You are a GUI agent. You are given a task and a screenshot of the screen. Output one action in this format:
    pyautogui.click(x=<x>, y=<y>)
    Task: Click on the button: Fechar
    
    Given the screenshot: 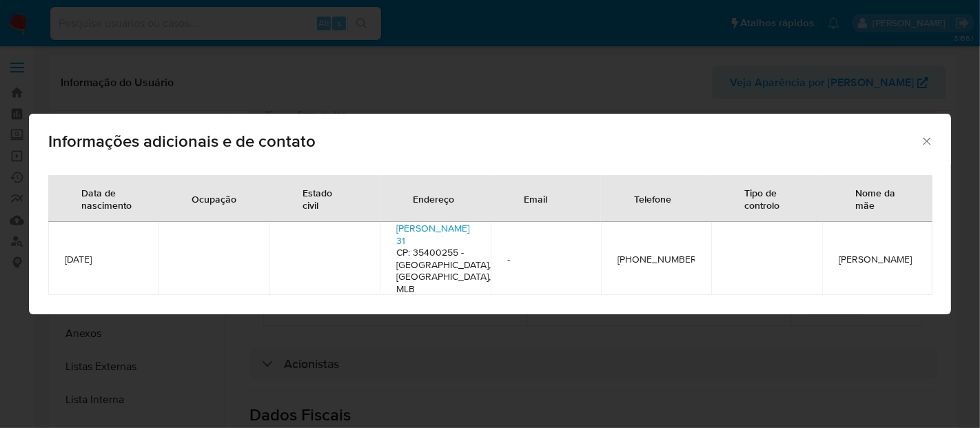 What is the action you would take?
    pyautogui.click(x=926, y=141)
    